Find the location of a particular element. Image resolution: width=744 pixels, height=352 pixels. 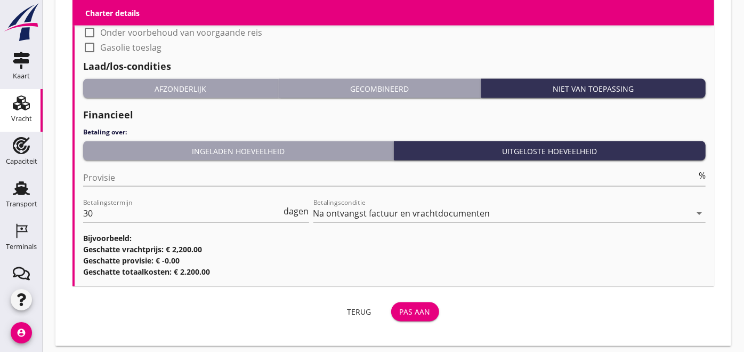

div: Niet van toepassing is located at coordinates (593, 88).